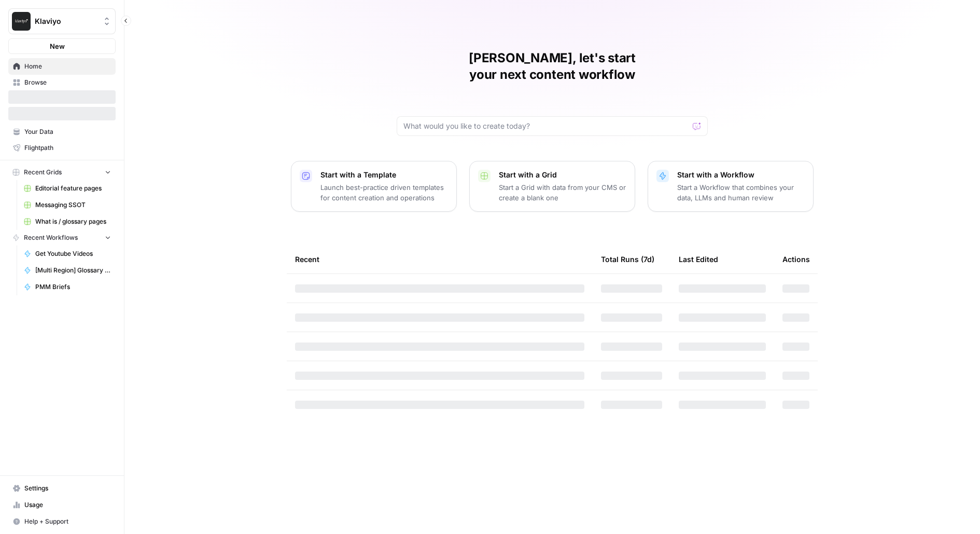 The image size is (980, 534). Describe the element at coordinates (68, 205) in the screenshot. I see `a: Messaging SSOT` at that location.